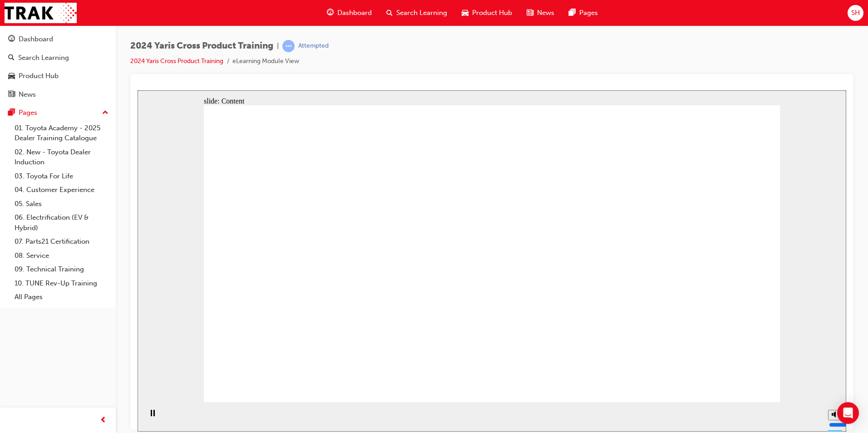 This screenshot has height=433, width=868. I want to click on span: SH, so click(855, 13).